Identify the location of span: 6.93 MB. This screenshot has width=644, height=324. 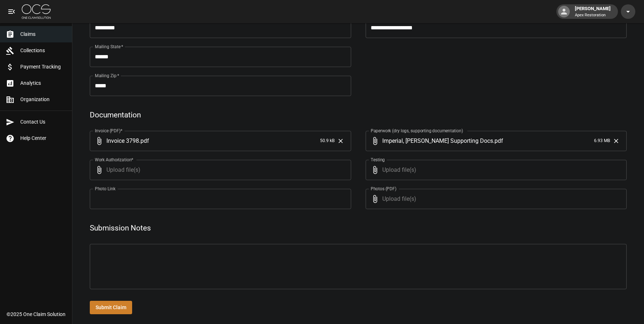
(602, 141).